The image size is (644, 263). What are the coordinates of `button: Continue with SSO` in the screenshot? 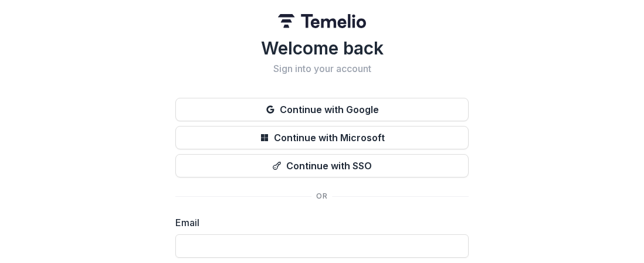 It's located at (322, 166).